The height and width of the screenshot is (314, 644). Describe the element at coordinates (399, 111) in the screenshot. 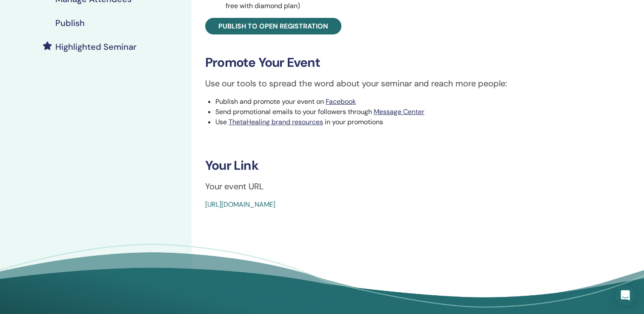

I see `a: Message Center` at that location.